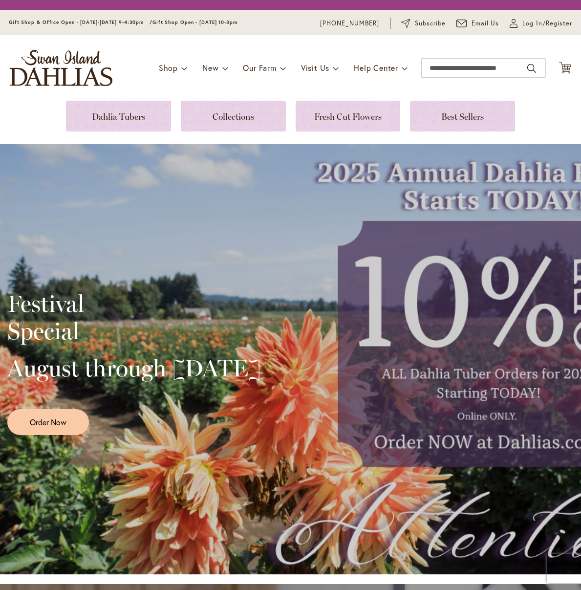  What do you see at coordinates (423, 23) in the screenshot?
I see `a: Subscribe` at bounding box center [423, 23].